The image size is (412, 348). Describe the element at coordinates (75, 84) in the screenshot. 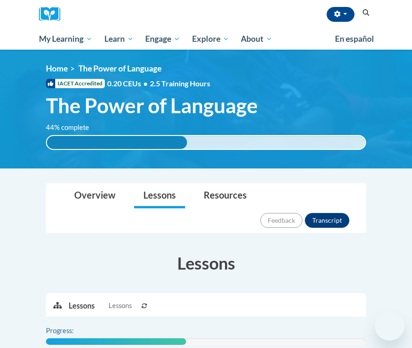

I see `span: IACET Accredited` at that location.